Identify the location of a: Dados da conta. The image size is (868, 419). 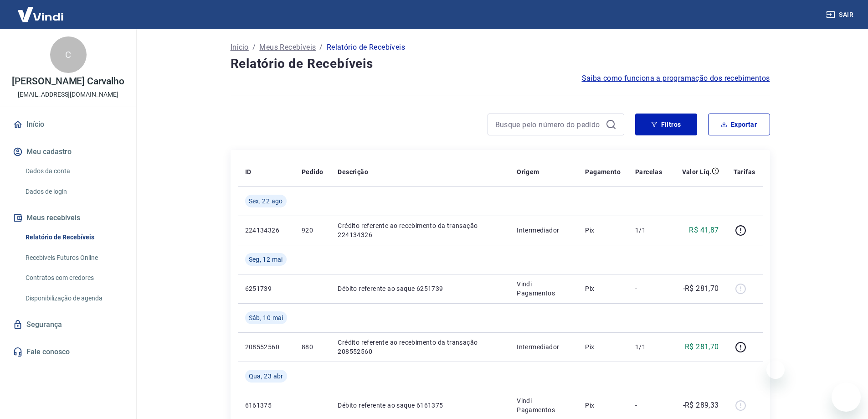
(73, 171).